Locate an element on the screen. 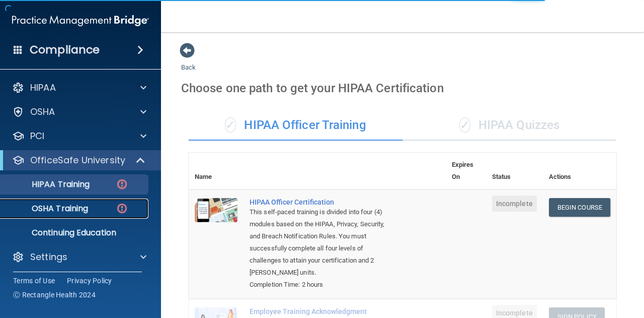  a: Settings is located at coordinates (79, 256).